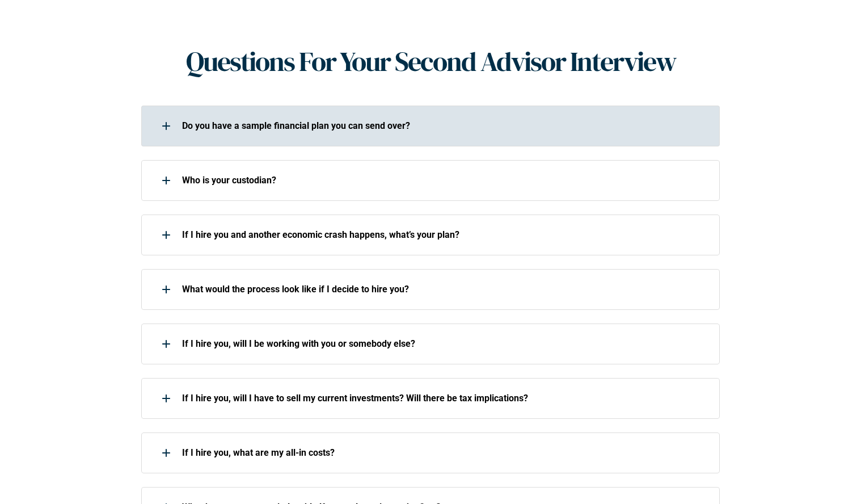 The height and width of the screenshot is (504, 861). I want to click on p: Do you have a sample financial plan you can send over?, so click(443, 125).